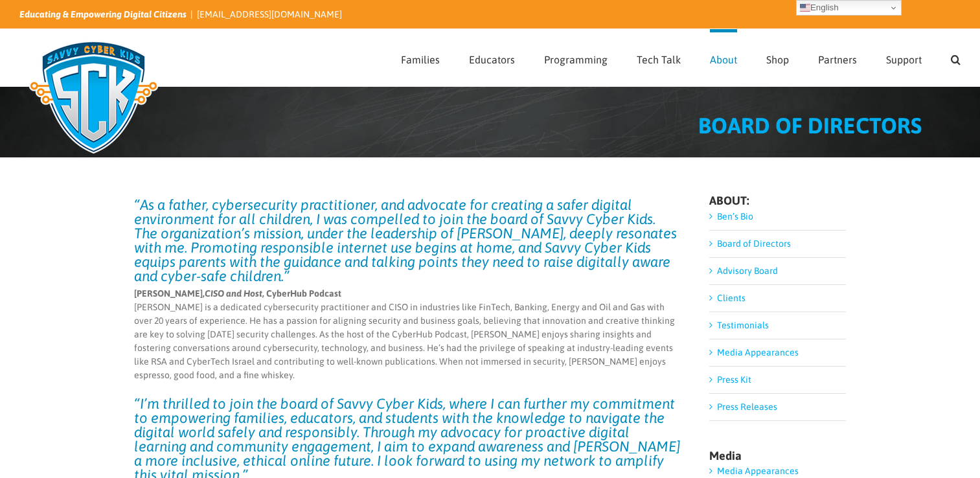 The height and width of the screenshot is (478, 980). What do you see at coordinates (903, 58) in the screenshot?
I see `a: Support` at bounding box center [903, 58].